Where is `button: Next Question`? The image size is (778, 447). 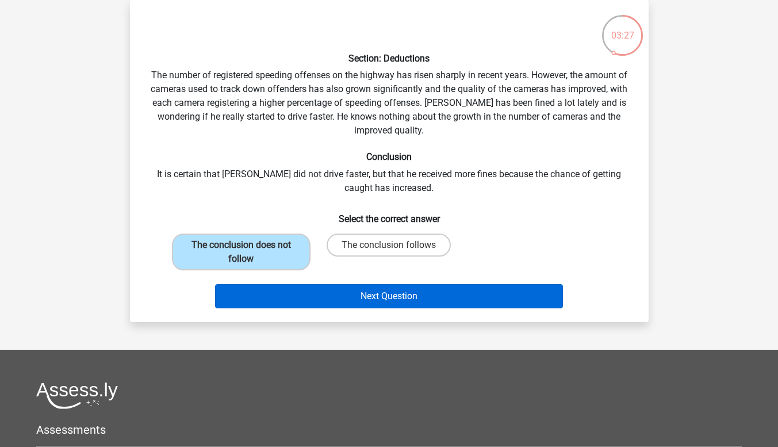 button: Next Question is located at coordinates (389, 296).